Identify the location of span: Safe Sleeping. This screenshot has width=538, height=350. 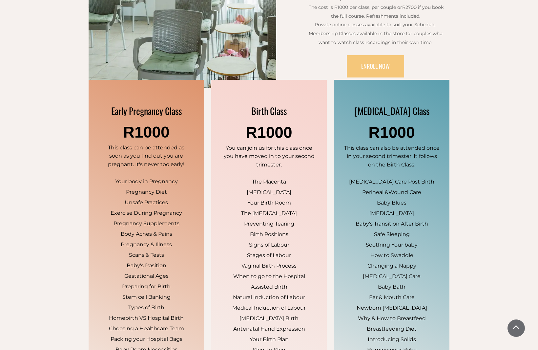
(392, 234).